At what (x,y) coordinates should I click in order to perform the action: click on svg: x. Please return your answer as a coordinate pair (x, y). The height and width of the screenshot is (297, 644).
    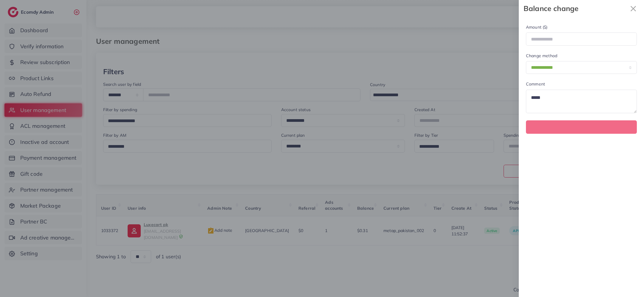
    Looking at the image, I should click on (633, 8).